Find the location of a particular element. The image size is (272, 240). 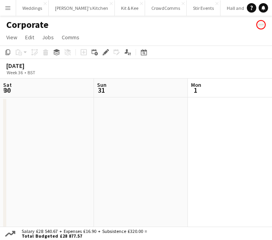

span: 1 is located at coordinates (195, 90).